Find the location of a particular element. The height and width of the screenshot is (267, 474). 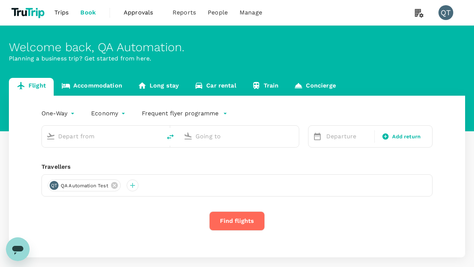

input: Going to is located at coordinates (239, 136).